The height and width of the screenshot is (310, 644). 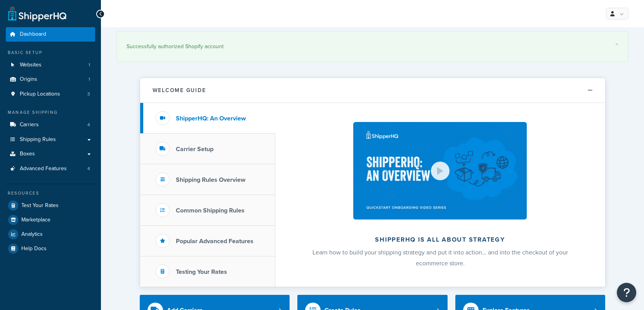 What do you see at coordinates (51, 220) in the screenshot?
I see `a: Marketplace` at bounding box center [51, 220].